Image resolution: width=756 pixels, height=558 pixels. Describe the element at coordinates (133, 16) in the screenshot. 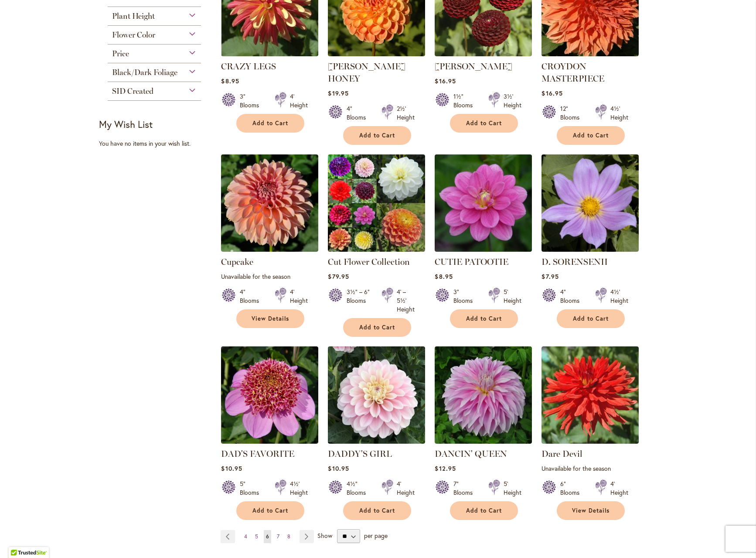

I see `span: Plant Height` at that location.